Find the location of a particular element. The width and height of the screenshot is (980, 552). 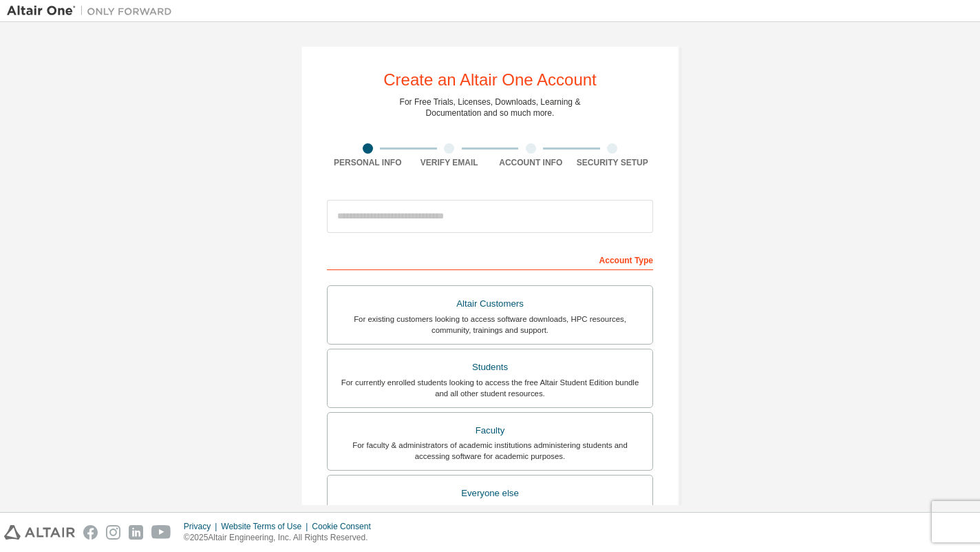

div: Cookie Consent is located at coordinates (345, 527).